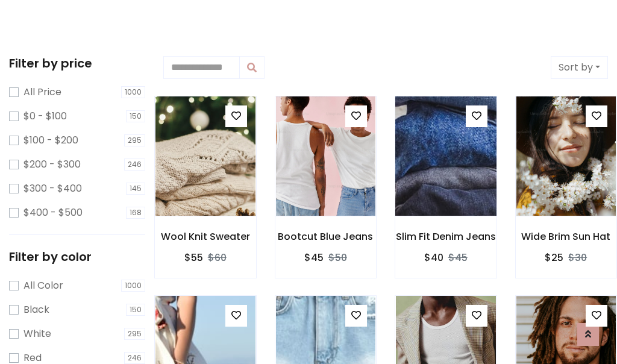 The height and width of the screenshot is (364, 617). Describe the element at coordinates (579, 68) in the screenshot. I see `button: Sort by` at that location.